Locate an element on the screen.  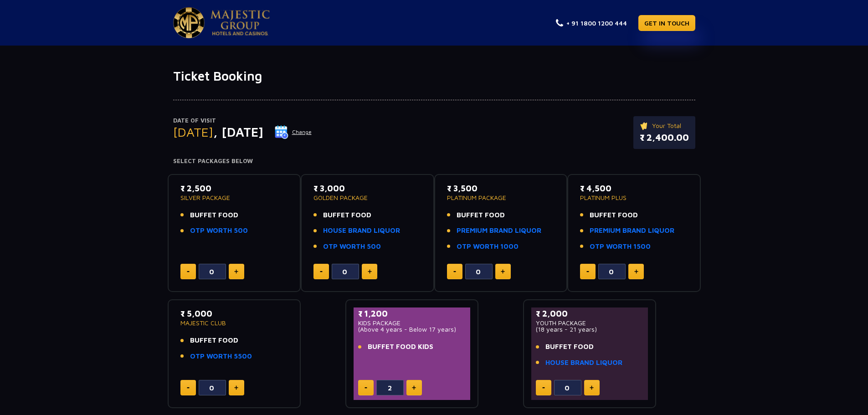
p: ₹ 2,500 is located at coordinates (234, 188).